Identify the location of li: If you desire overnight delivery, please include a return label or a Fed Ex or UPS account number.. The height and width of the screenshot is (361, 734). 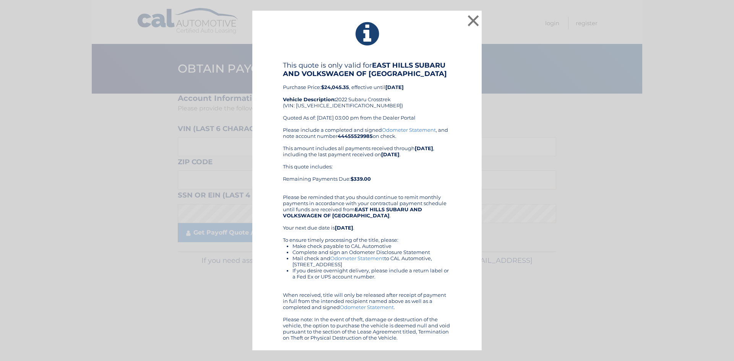
(372, 274).